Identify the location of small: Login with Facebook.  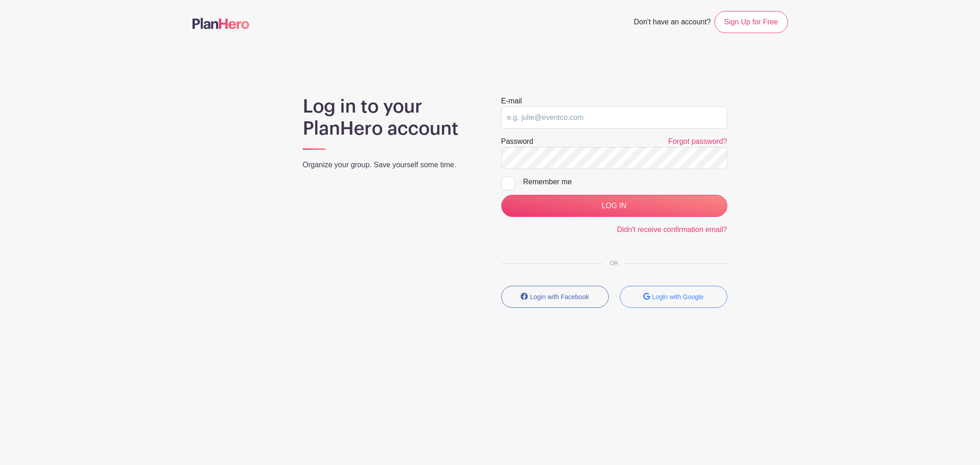
(559, 297).